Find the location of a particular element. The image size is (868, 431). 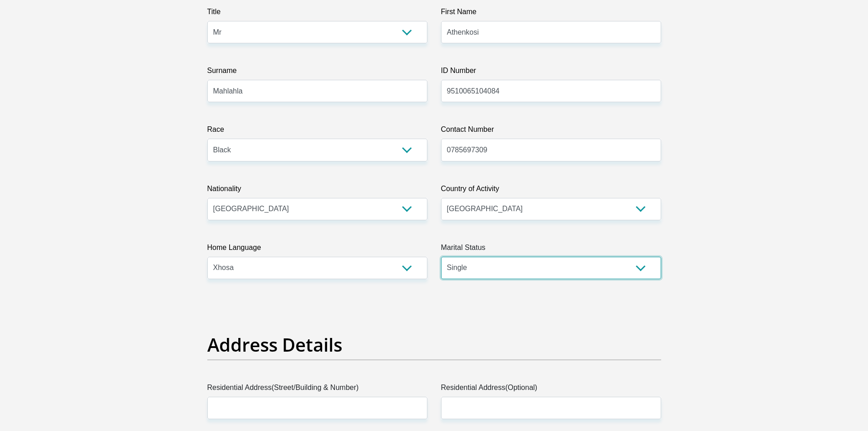

label: Residential Address(Optional) is located at coordinates (551, 390).